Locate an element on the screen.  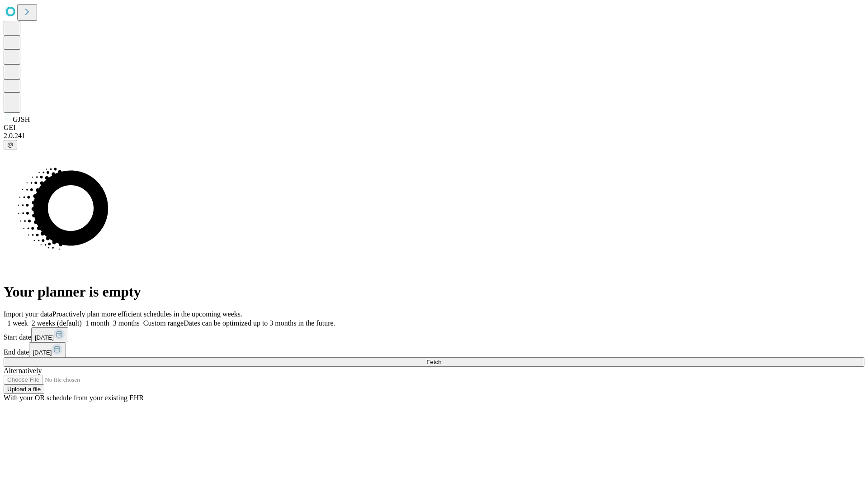
div: End date is located at coordinates (434, 349).